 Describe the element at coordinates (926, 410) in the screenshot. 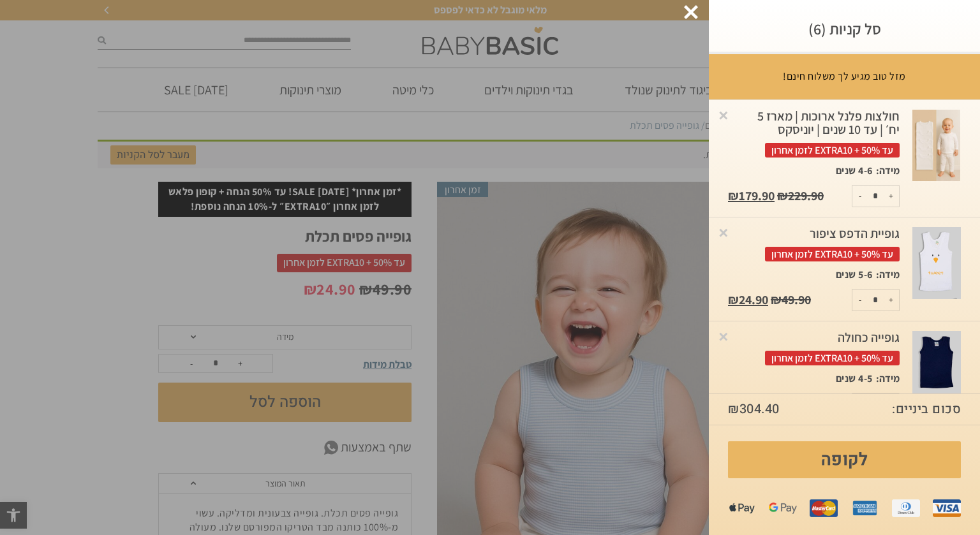

I see `strong: סכום ביניים:` at that location.